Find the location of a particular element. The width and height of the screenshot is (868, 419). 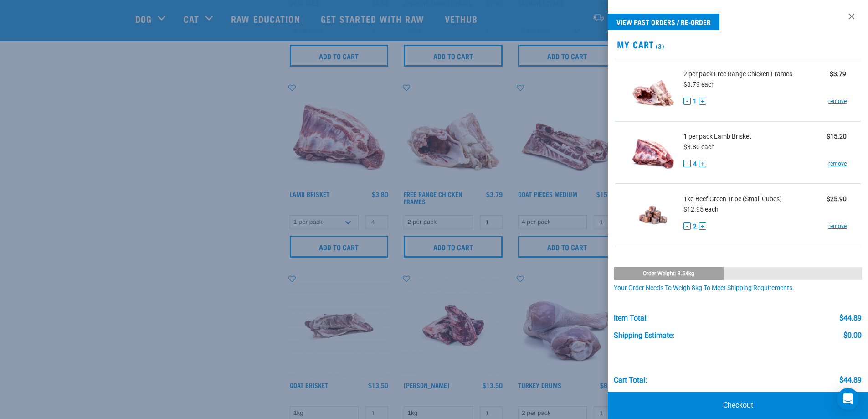

span: $3.79 each is located at coordinates (699, 84).